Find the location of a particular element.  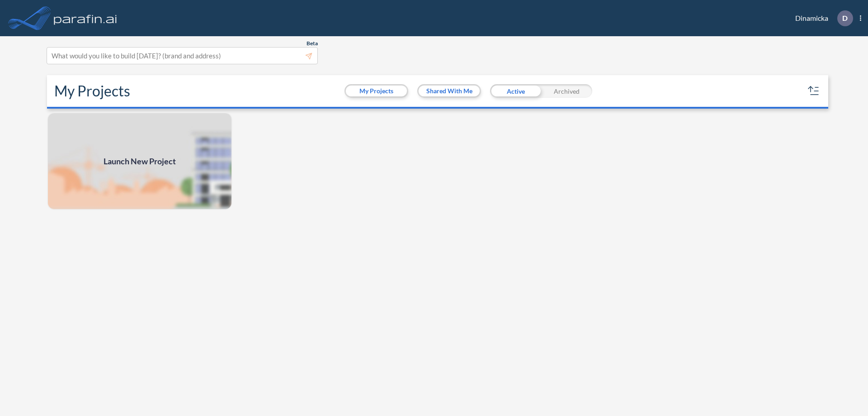

button: Shared With Me is located at coordinates (449, 91).